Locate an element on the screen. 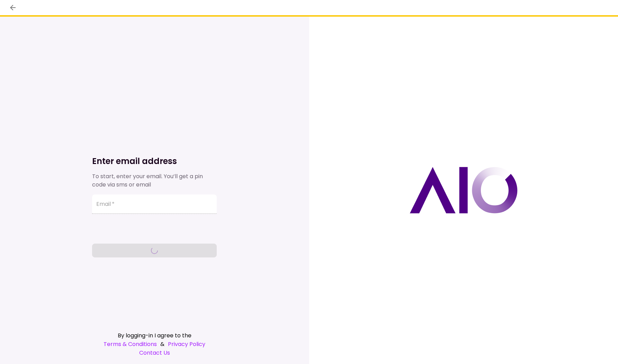 Image resolution: width=618 pixels, height=364 pixels. button: back is located at coordinates (13, 8).